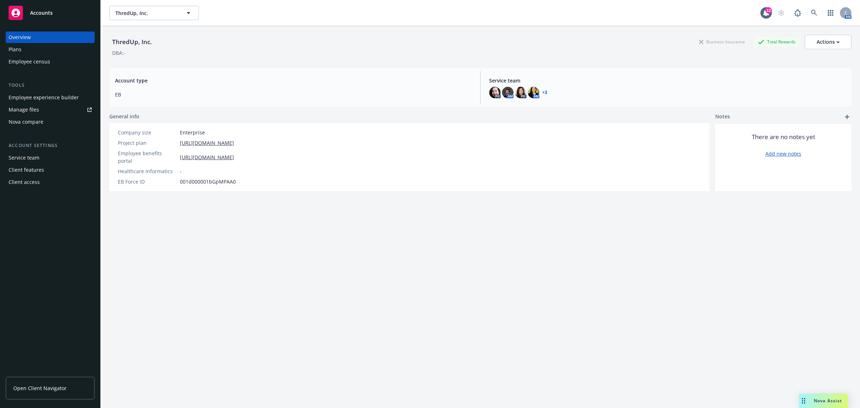  I want to click on div: Employee census, so click(29, 62).